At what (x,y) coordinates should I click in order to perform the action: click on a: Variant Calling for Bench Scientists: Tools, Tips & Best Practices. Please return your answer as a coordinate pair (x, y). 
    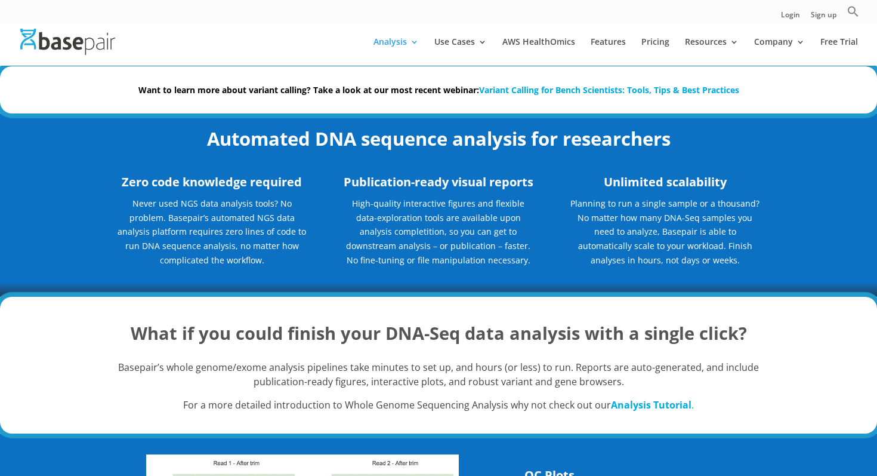
    Looking at the image, I should click on (609, 90).